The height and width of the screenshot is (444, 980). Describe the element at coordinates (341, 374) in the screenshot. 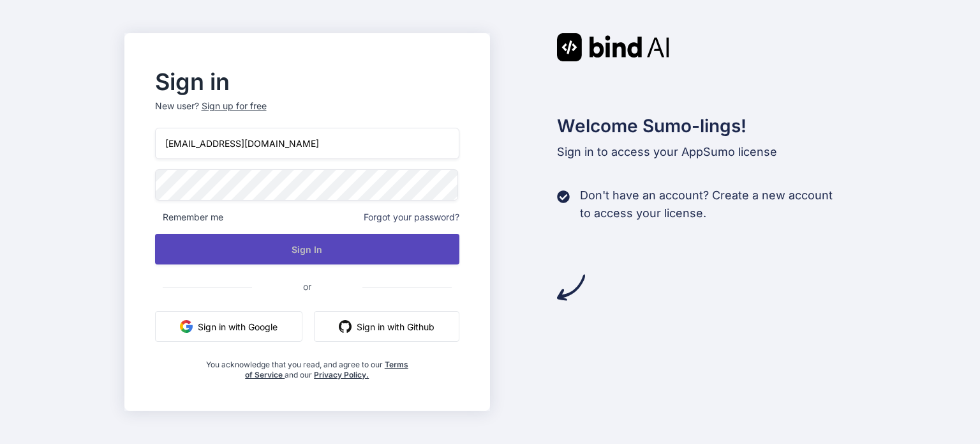

I see `a: Privacy Policy.` at that location.